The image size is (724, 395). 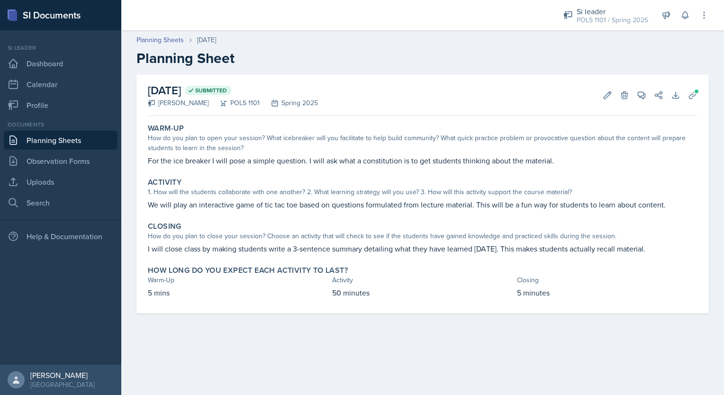 I want to click on label: Warm-Up, so click(x=166, y=128).